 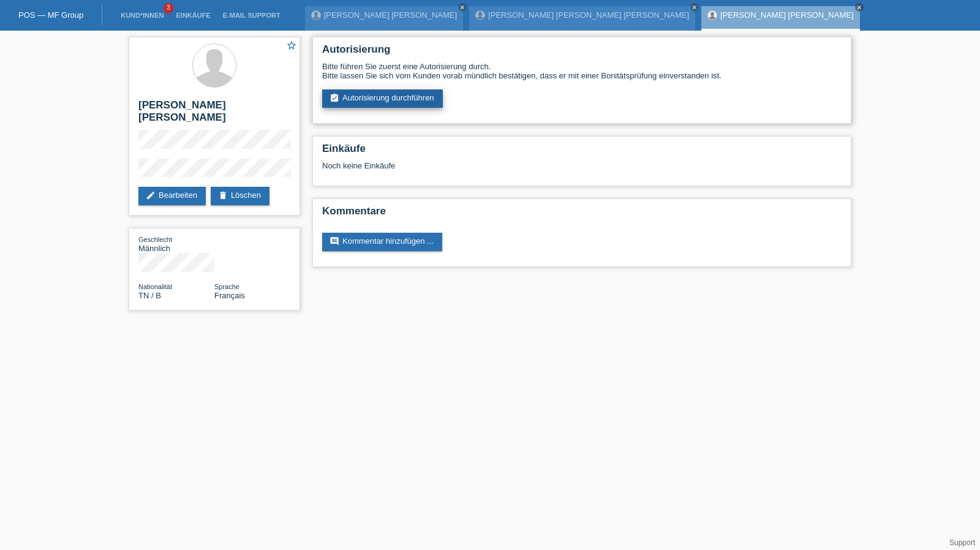 I want to click on i: edit, so click(x=151, y=195).